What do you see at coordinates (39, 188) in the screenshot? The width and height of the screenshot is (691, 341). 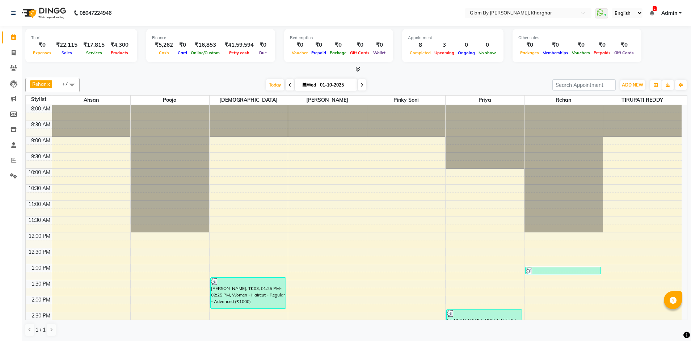 I see `div: 10:30 AM` at bounding box center [39, 188].